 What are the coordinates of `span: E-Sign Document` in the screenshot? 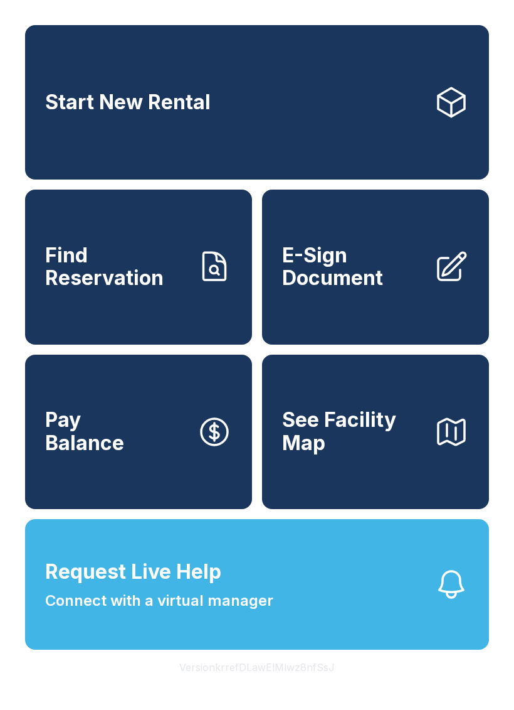 It's located at (353, 267).